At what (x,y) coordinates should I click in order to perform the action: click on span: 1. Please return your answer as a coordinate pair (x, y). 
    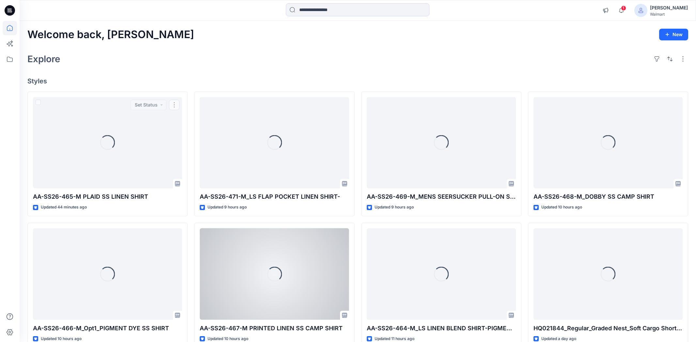
    Looking at the image, I should click on (623, 8).